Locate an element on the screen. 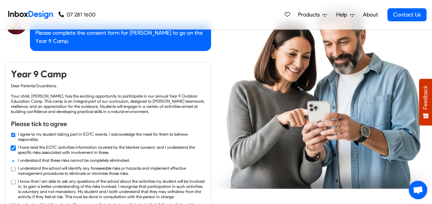  a: About is located at coordinates (371, 15).